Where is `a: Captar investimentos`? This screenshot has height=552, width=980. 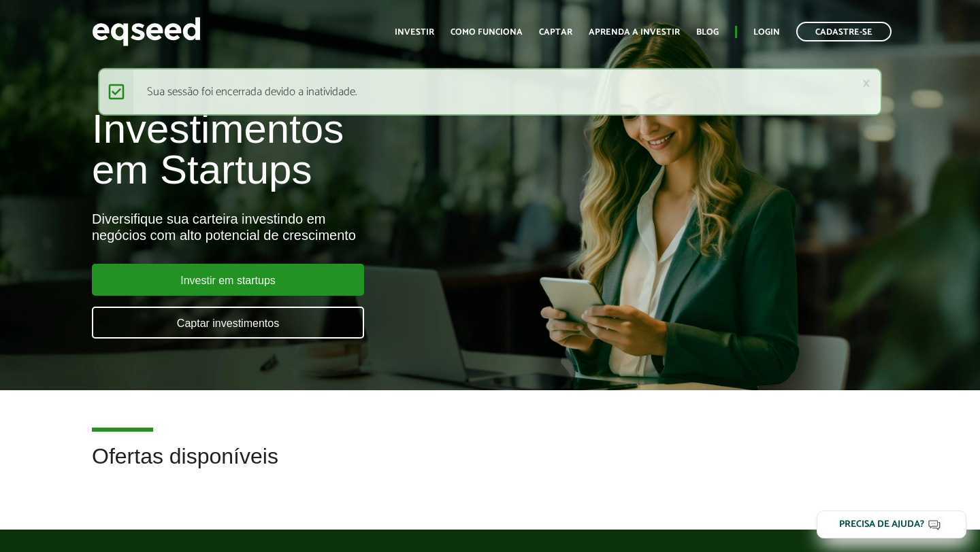 a: Captar investimentos is located at coordinates (228, 322).